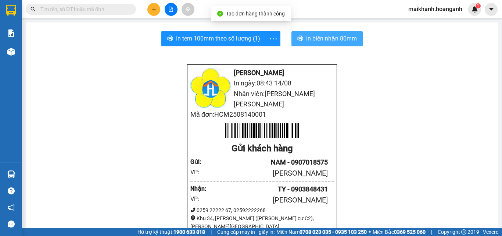 The width and height of the screenshot is (502, 236). Describe the element at coordinates (11, 33) in the screenshot. I see `img: solution-icon` at that location.